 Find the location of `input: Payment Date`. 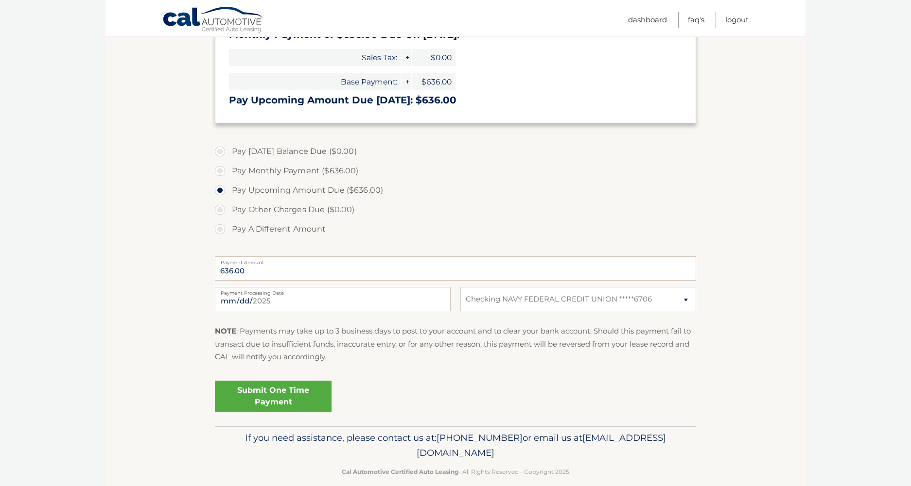

input: Payment Date is located at coordinates (332, 299).